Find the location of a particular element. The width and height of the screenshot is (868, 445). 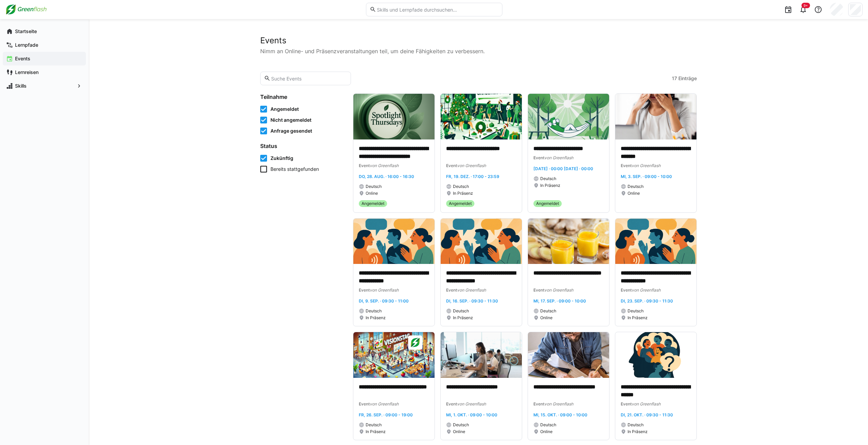

span: Mi, 17. Sep. · 09:00 - 10:00 is located at coordinates (559, 301).